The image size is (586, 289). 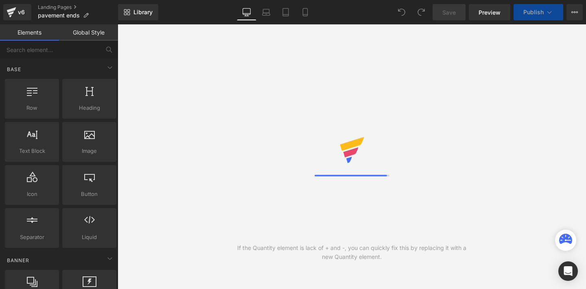 I want to click on span: Banner, so click(x=18, y=260).